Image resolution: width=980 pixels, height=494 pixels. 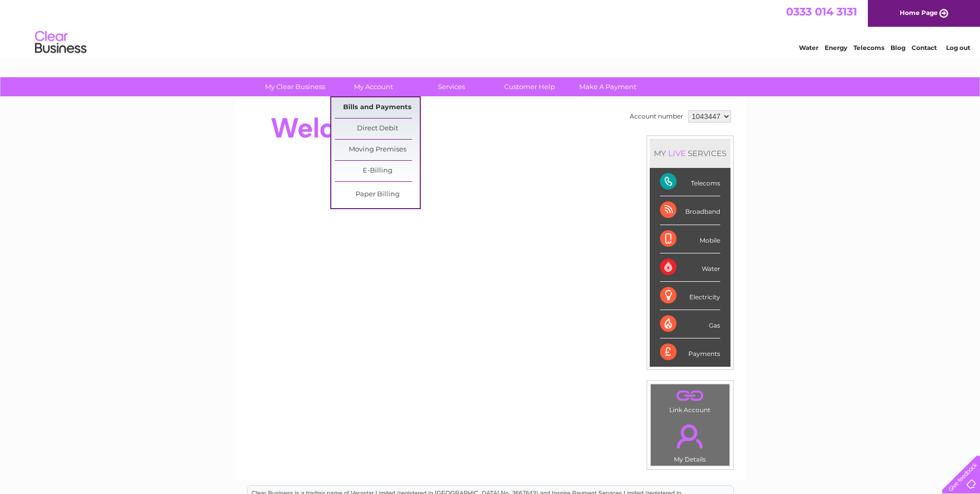 What do you see at coordinates (377, 108) in the screenshot?
I see `a: Bills and Payments` at bounding box center [377, 108].